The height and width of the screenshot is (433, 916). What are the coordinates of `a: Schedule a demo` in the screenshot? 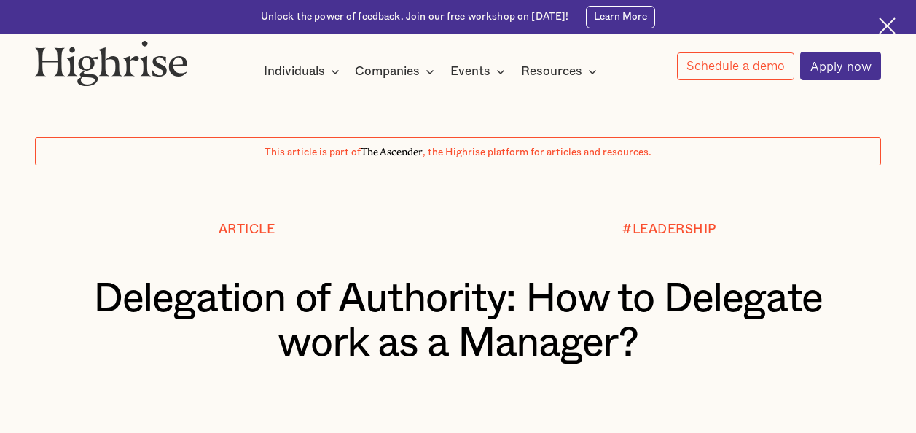 It's located at (736, 66).